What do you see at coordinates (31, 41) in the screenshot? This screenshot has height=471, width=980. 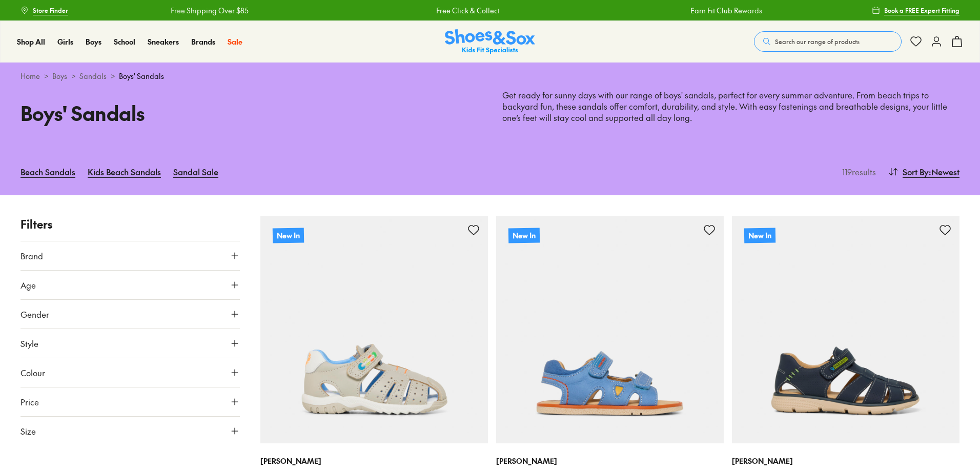 I see `a: Shop All` at bounding box center [31, 41].